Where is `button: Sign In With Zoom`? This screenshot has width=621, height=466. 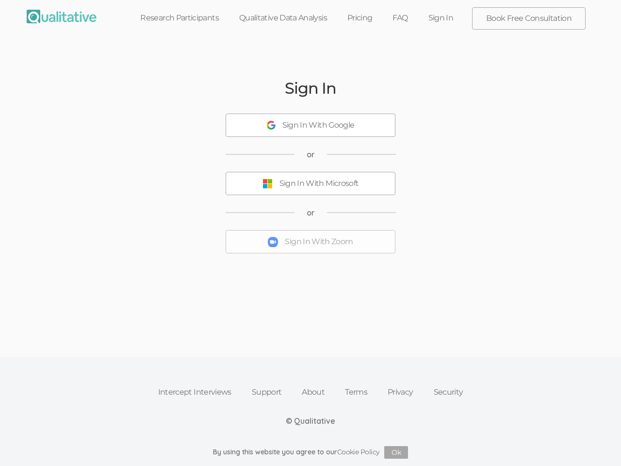 button: Sign In With Zoom is located at coordinates (310, 242).